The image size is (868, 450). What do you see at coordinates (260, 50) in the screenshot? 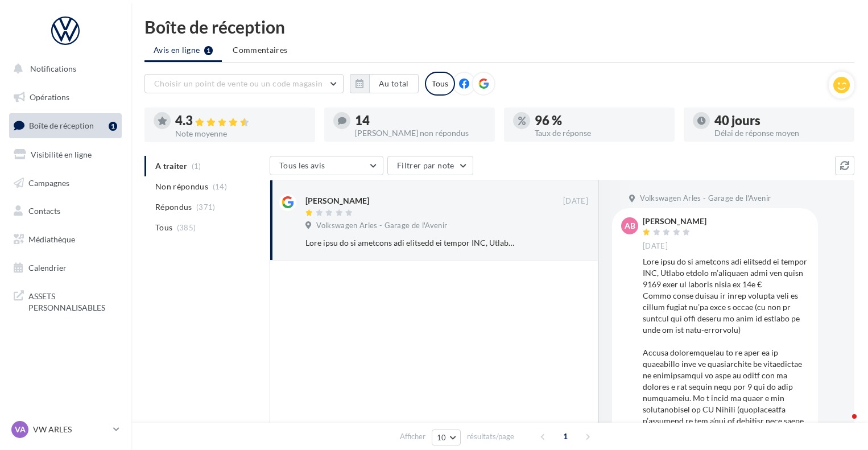
I see `span: Commentaires` at bounding box center [260, 50].